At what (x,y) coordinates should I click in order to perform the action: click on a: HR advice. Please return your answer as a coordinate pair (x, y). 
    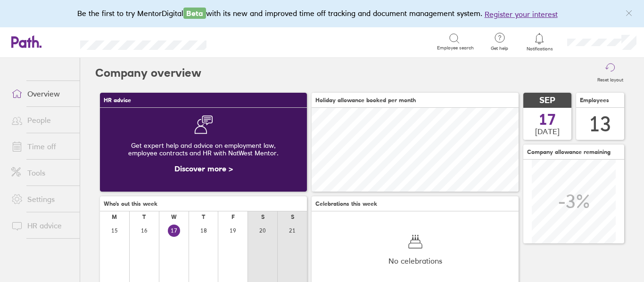
    Looking at the image, I should click on (42, 225).